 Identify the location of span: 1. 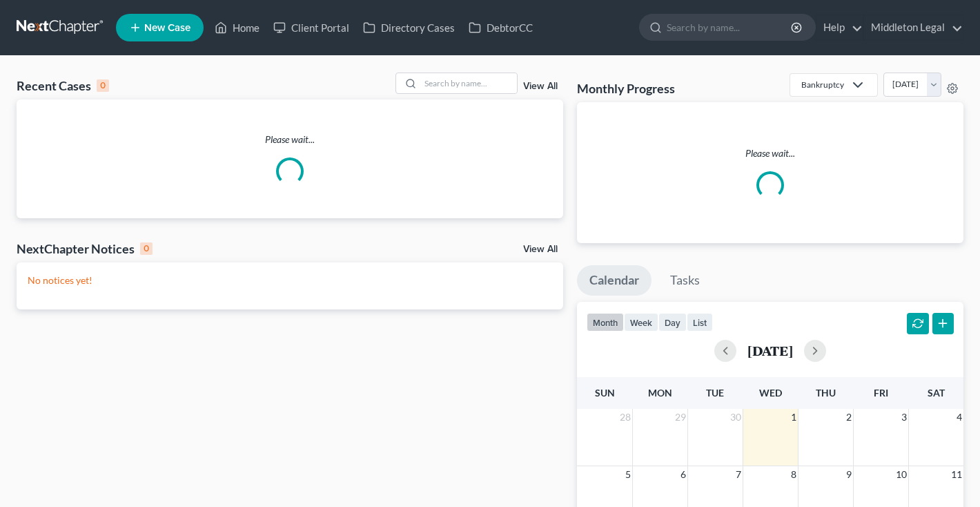
(794, 417).